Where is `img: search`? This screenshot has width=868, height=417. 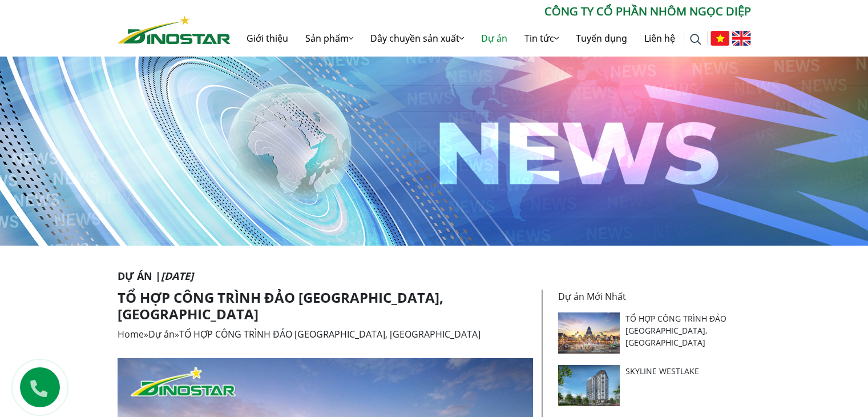 img: search is located at coordinates (696, 39).